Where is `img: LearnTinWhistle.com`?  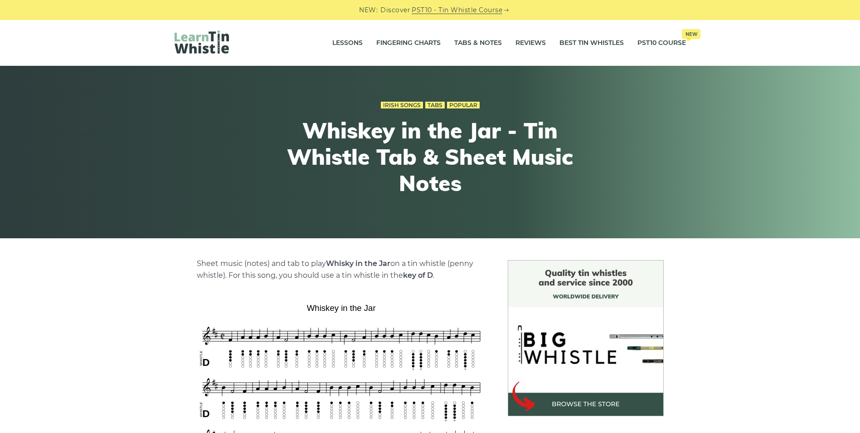
img: LearnTinWhistle.com is located at coordinates (202, 42).